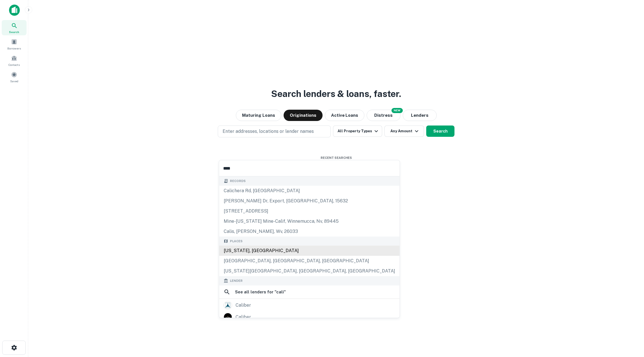 This screenshot has width=644, height=357. Describe the element at coordinates (14, 10) in the screenshot. I see `img: capitalize-icon.png` at that location.